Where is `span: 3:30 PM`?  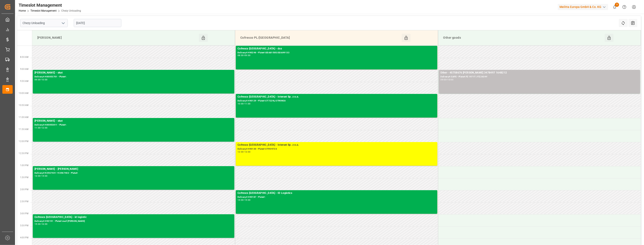
span: 3:30 PM is located at coordinates (24, 225).